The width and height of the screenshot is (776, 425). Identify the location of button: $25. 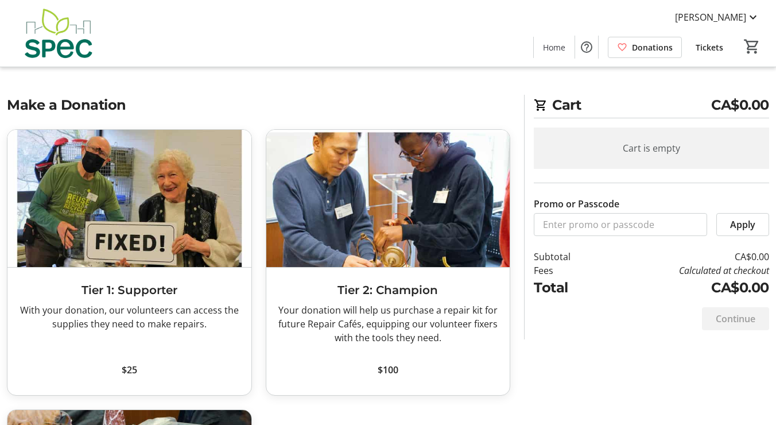
(129, 370).